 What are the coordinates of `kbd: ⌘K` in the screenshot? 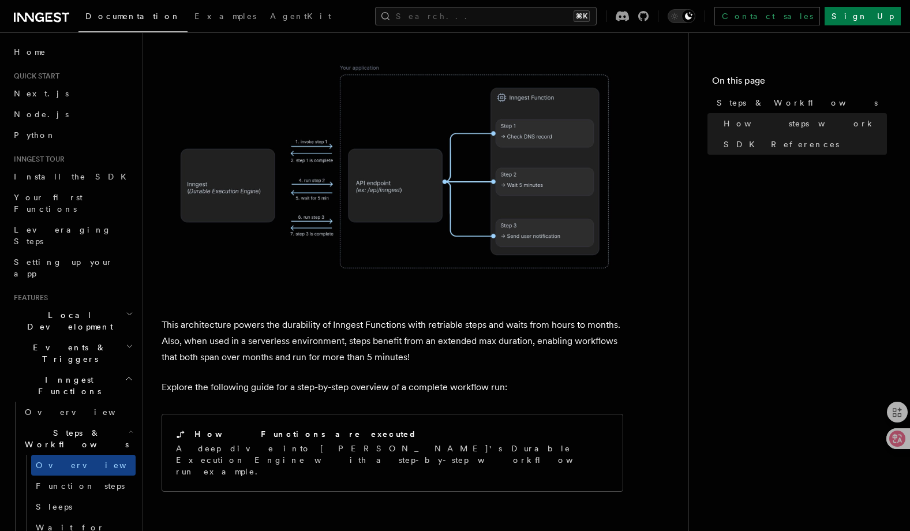 It's located at (581, 16).